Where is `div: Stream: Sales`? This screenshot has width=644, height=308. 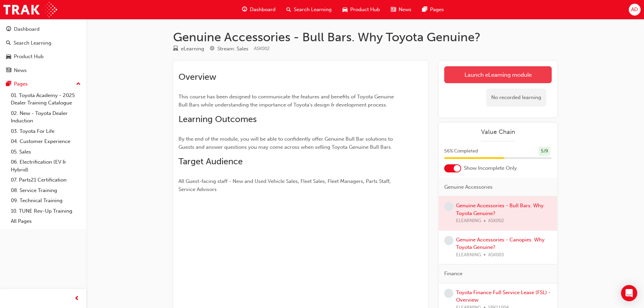
div: Stream: Sales is located at coordinates (233, 49).